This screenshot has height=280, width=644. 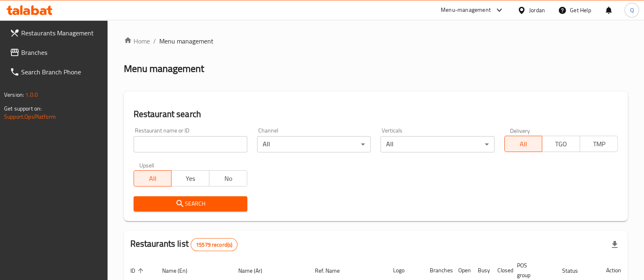 What do you see at coordinates (186, 41) in the screenshot?
I see `span: Menu management` at bounding box center [186, 41].